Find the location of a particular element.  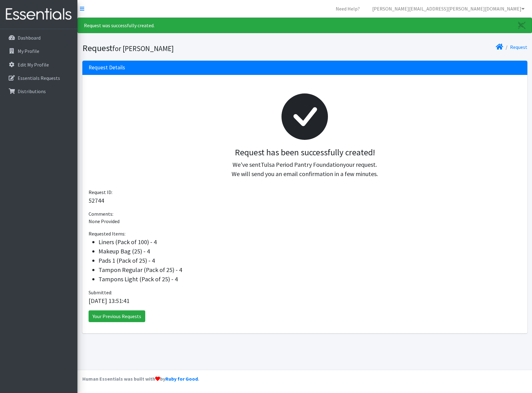

span: None Provided is located at coordinates (104, 221).